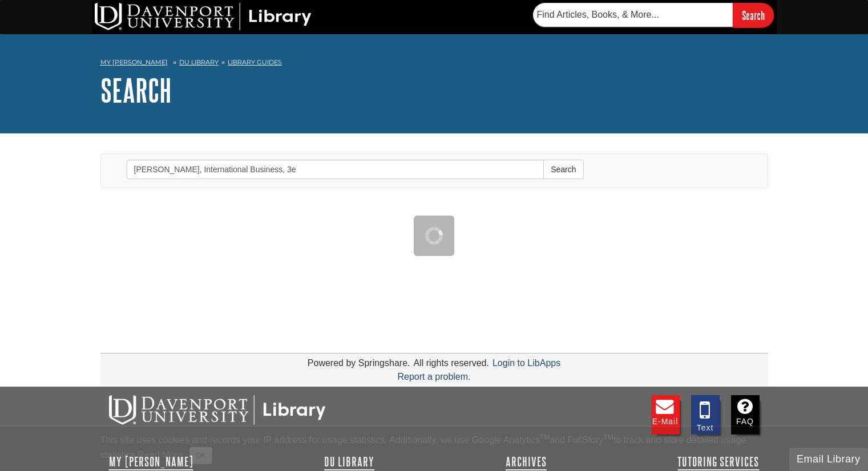  I want to click on a: Library Guides, so click(255, 62).